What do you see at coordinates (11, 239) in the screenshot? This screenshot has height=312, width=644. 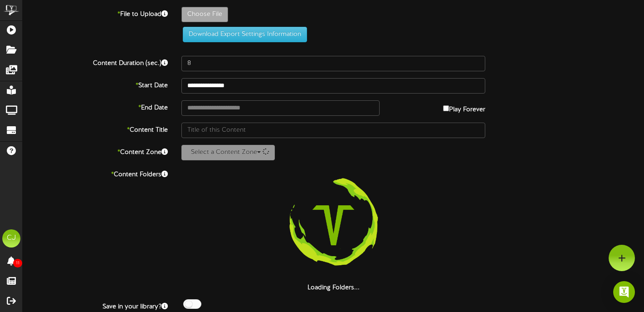 I see `div: CJ` at bounding box center [11, 239].